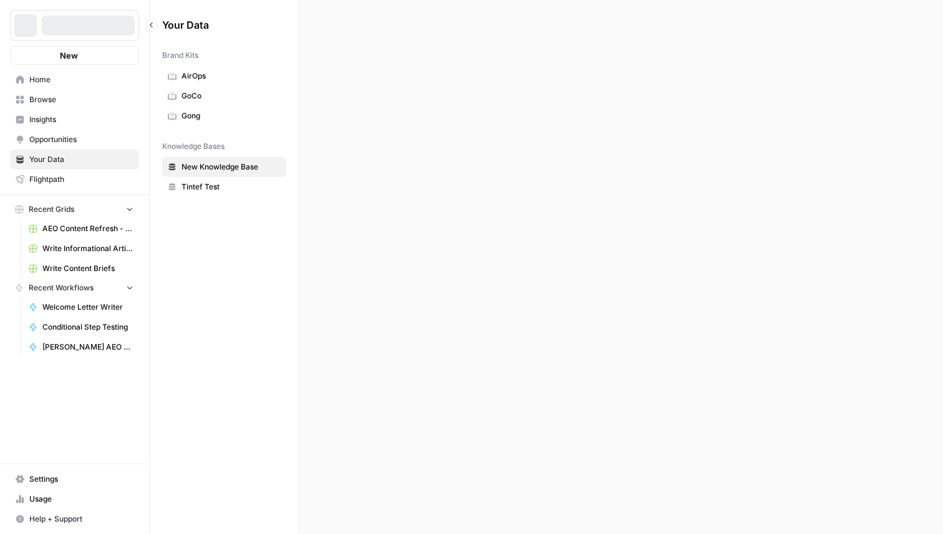  What do you see at coordinates (88, 269) in the screenshot?
I see `span: Write Content Briefs` at bounding box center [88, 269].